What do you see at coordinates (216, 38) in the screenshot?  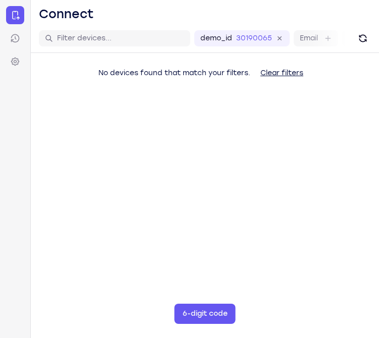 I see `label: demo_id` at bounding box center [216, 38].